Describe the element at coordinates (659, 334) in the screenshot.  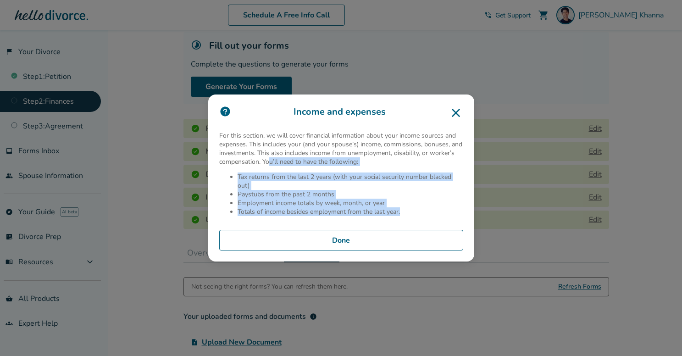
I see `div: Chat Widget` at that location.